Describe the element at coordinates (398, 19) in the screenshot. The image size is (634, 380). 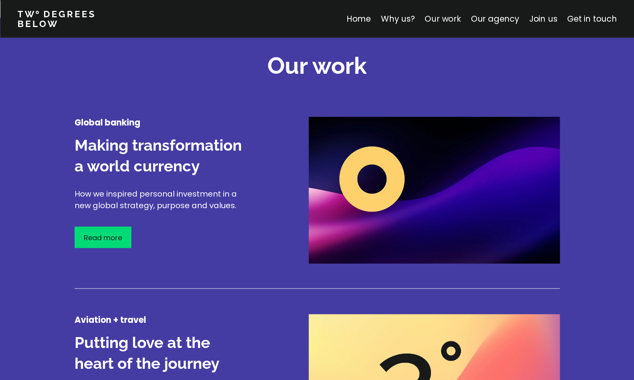
I see `a: Why us?` at that location.